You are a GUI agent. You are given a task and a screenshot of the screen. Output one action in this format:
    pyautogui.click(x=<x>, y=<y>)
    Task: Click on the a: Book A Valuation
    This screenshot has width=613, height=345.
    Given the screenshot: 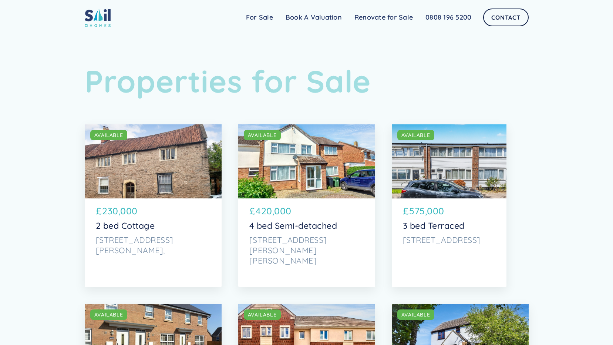 What is the action you would take?
    pyautogui.click(x=314, y=17)
    